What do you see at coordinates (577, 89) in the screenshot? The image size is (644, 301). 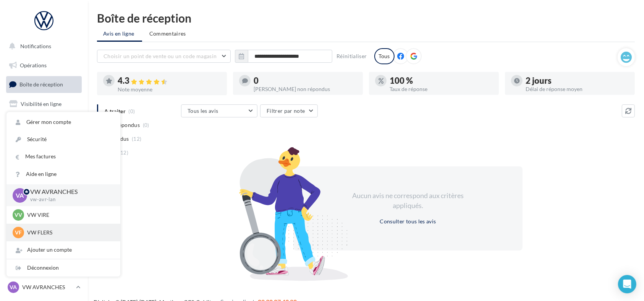 I see `div: Délai de réponse moyen` at bounding box center [577, 89].